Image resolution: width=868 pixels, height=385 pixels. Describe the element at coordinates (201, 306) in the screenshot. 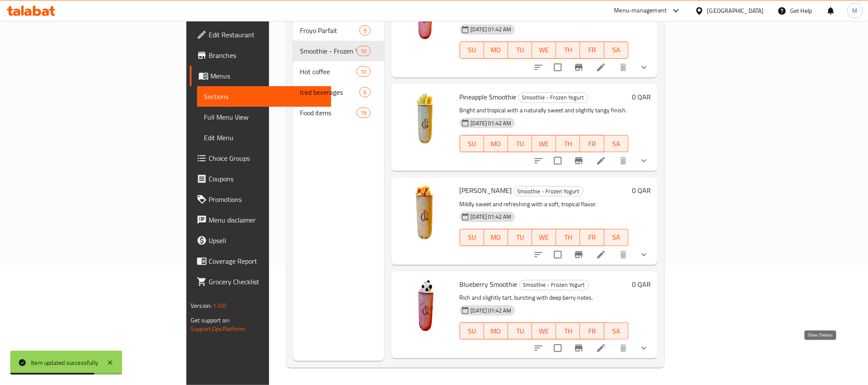

I see `span: Version:` at that location.